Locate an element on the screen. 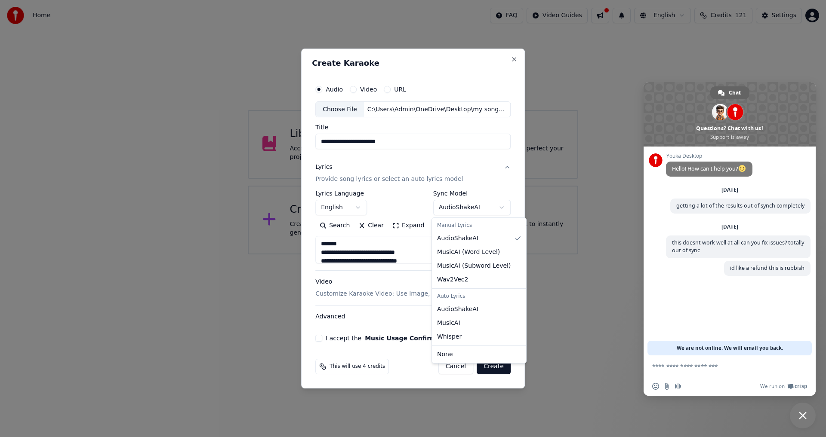  span: MusicAI ( Word Level ) is located at coordinates (468, 252).